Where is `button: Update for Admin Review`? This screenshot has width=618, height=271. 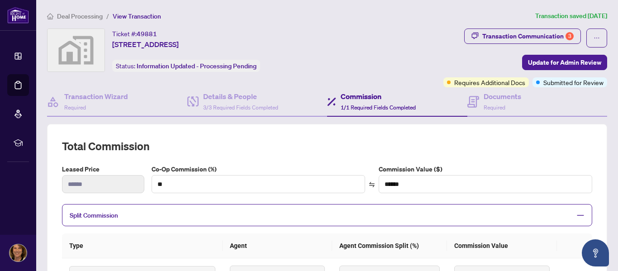
button: Update for Admin Review is located at coordinates (564, 62).